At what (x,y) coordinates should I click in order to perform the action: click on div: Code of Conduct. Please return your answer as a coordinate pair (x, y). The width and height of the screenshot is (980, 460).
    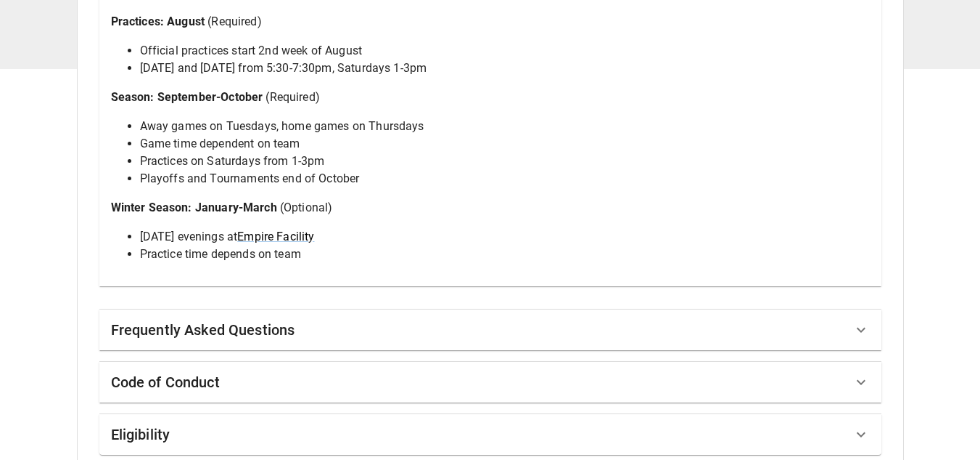
    Looking at the image, I should click on (490, 382).